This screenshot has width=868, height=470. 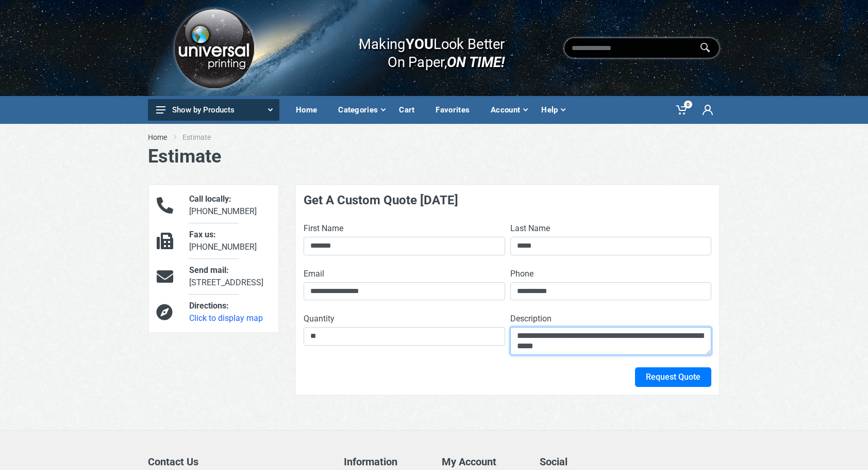 I want to click on button: Show by Products, so click(x=214, y=110).